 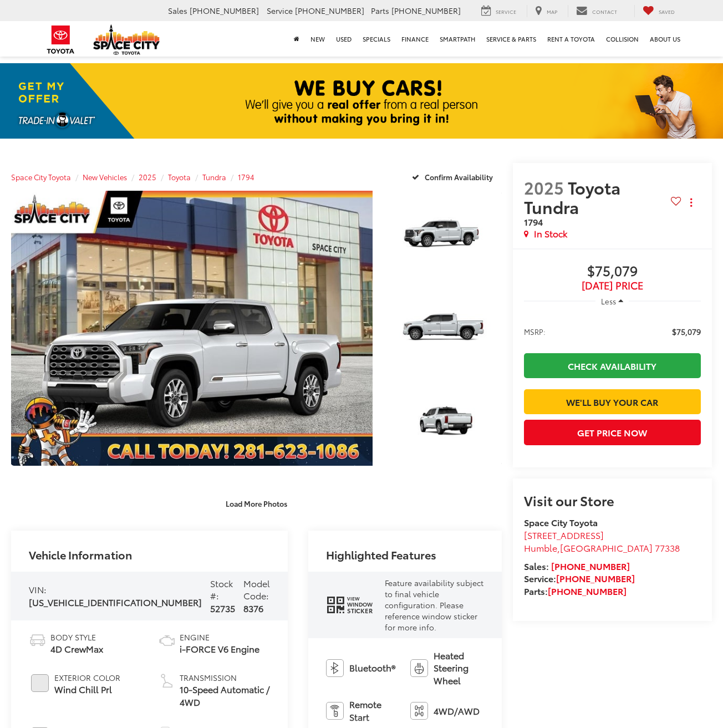 What do you see at coordinates (454, 176) in the screenshot?
I see `button: Confirm Availability` at bounding box center [454, 176].